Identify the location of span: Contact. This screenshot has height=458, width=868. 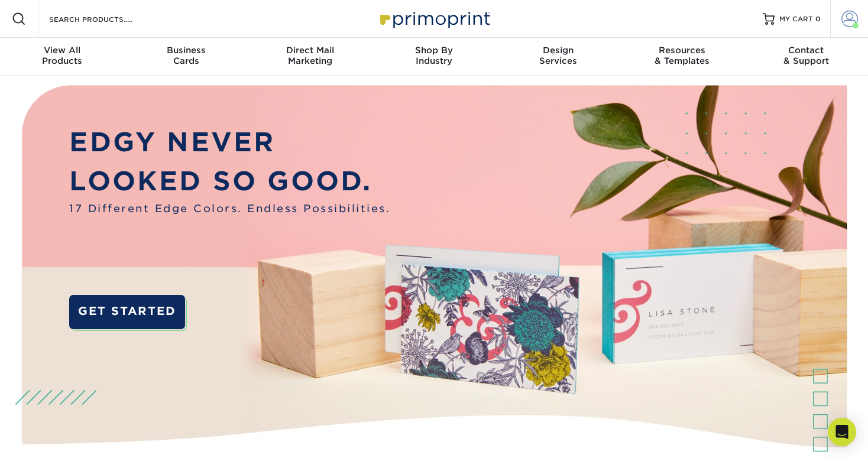
(806, 51).